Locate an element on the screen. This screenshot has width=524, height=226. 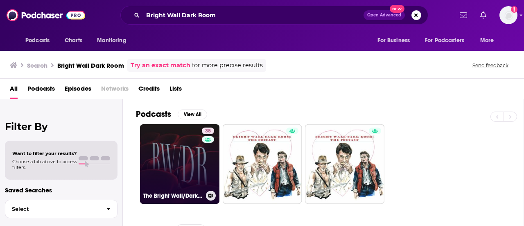
span: Networks is located at coordinates (115, 90).